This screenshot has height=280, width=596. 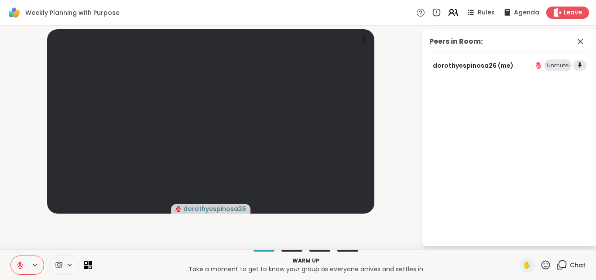 What do you see at coordinates (306, 269) in the screenshot?
I see `p: Take a moment to get to know your group as everyone arrives and settles in` at bounding box center [306, 269].